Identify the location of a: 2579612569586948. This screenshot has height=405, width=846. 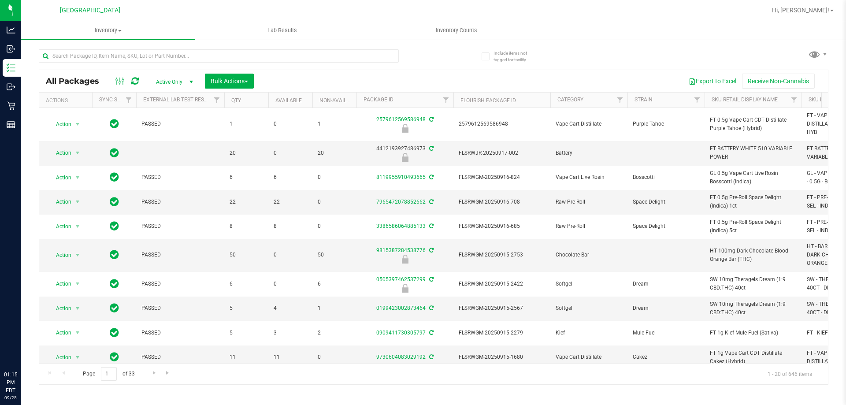
(401, 119).